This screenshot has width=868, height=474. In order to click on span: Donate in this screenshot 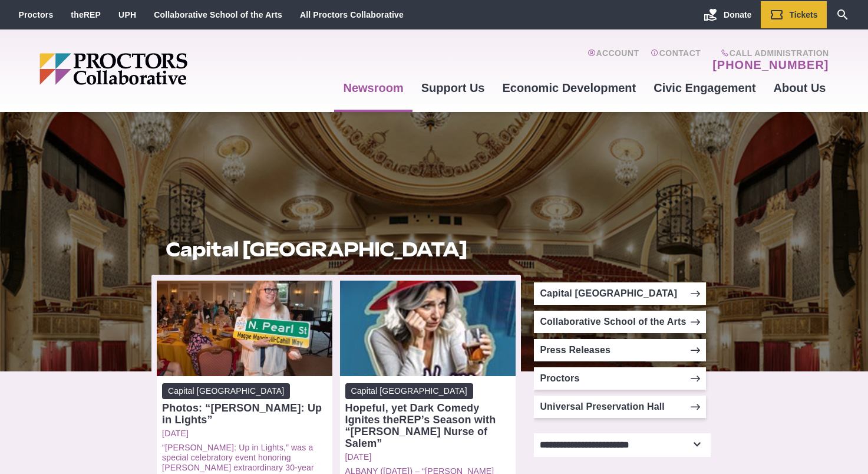, I will do `click(737, 15)`.